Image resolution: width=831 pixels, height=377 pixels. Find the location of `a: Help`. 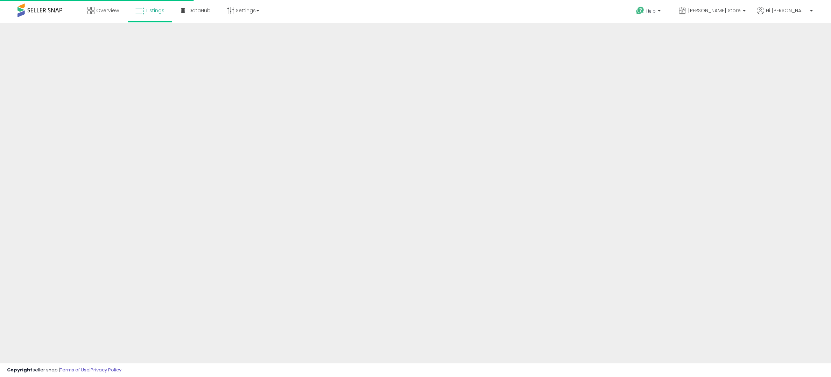

a: Help is located at coordinates (649, 12).